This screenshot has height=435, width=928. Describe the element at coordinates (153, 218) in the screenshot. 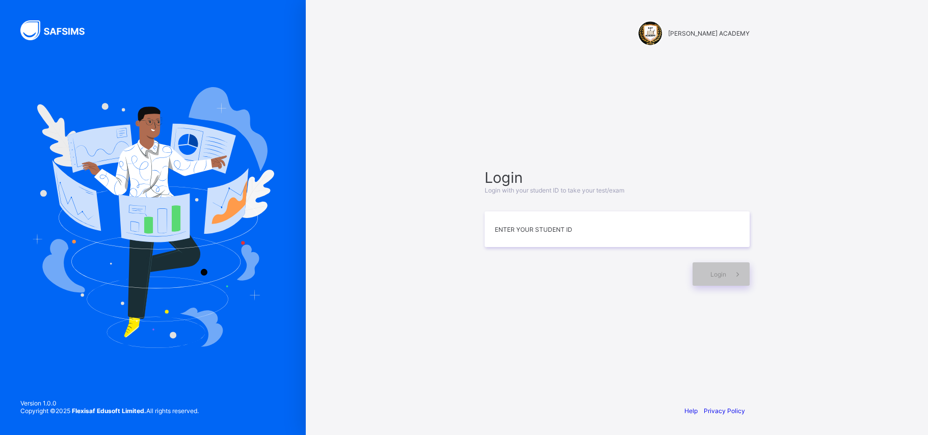

I see `img: Hero Image` at that location.